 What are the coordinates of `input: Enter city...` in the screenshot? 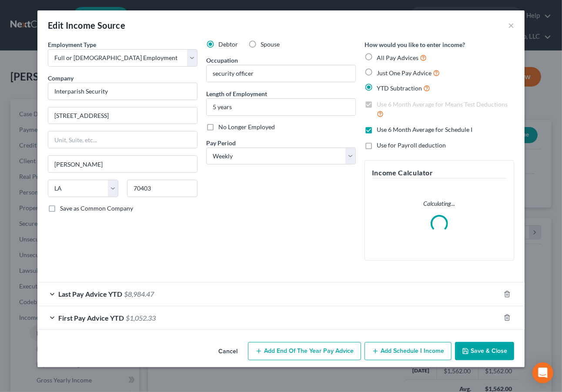 It's located at (123, 163).